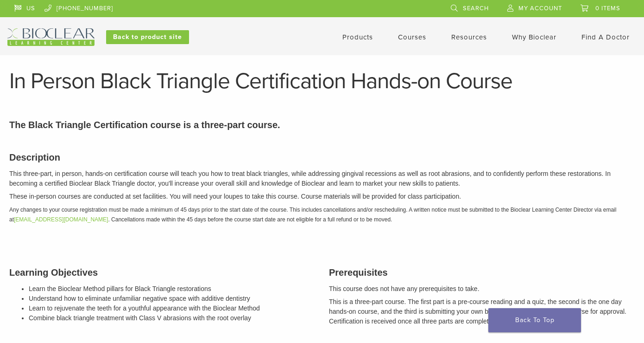 This screenshot has width=644, height=343. I want to click on span: Search, so click(476, 9).